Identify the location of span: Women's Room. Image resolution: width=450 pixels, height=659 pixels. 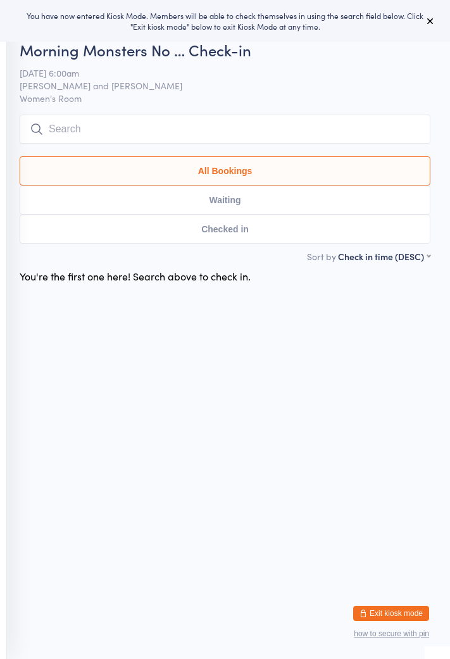
(225, 98).